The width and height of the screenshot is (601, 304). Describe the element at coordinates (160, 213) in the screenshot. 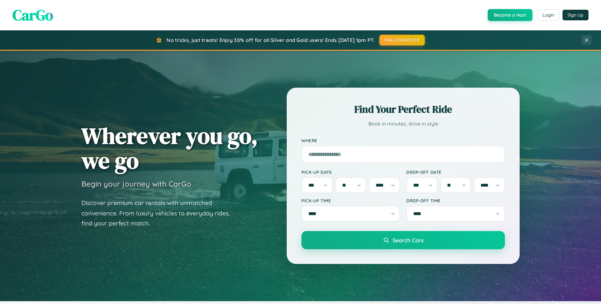

I see `p: Discover premium car rentals with unmatched convenience. From luxury vehicles to everyday rides, ...` at that location.